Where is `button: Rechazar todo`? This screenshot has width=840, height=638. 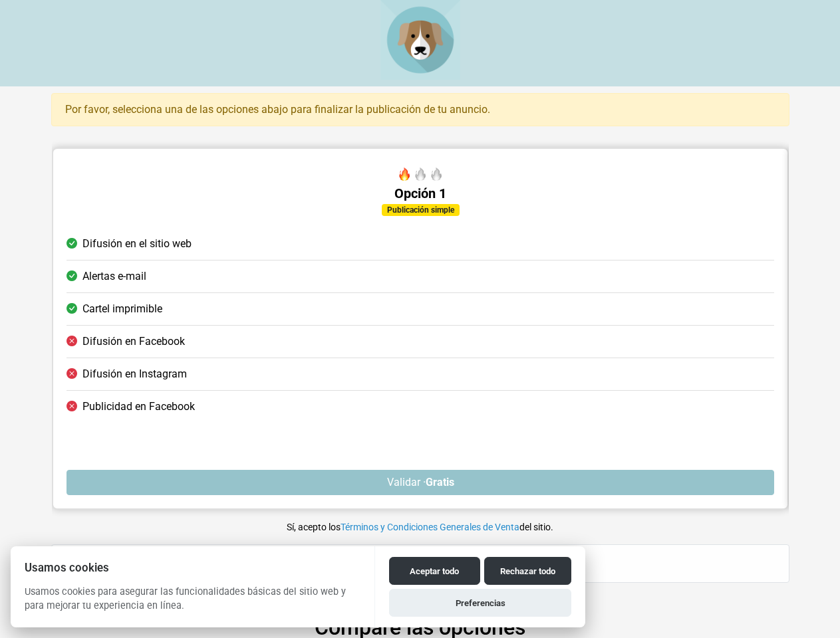 button: Rechazar todo is located at coordinates (528, 571).